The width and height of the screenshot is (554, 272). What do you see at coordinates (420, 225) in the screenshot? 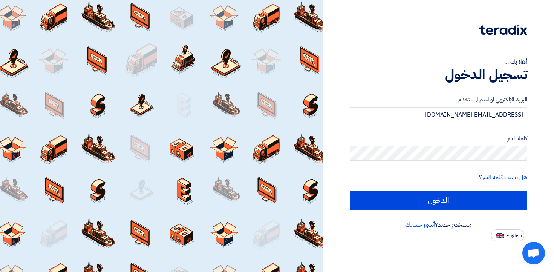
I see `a: أنشئ حسابك` at bounding box center [420, 225].